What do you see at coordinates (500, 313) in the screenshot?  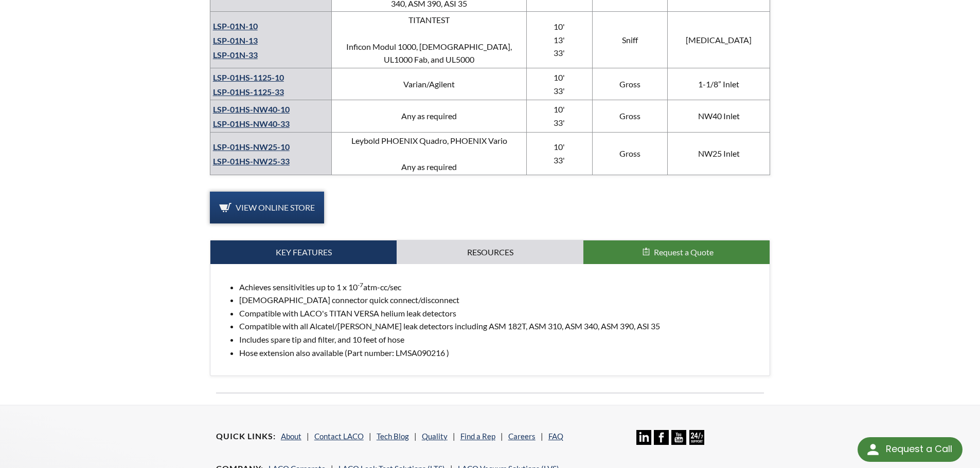 I see `li: Compatible with LACO's TITAN VERSA helium leak detectors` at bounding box center [500, 313].